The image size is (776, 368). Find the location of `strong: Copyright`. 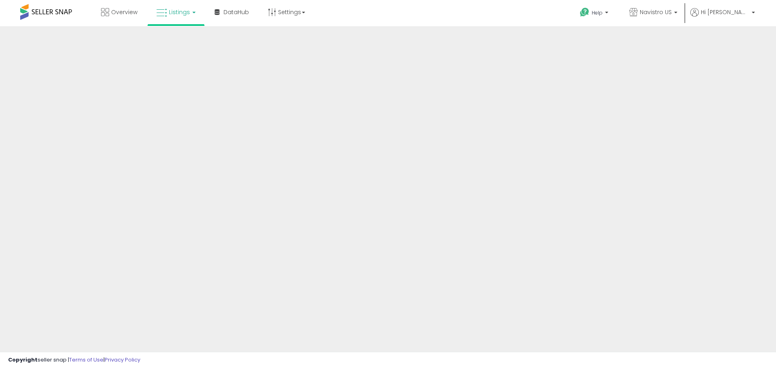

strong: Copyright is located at coordinates (23, 360).